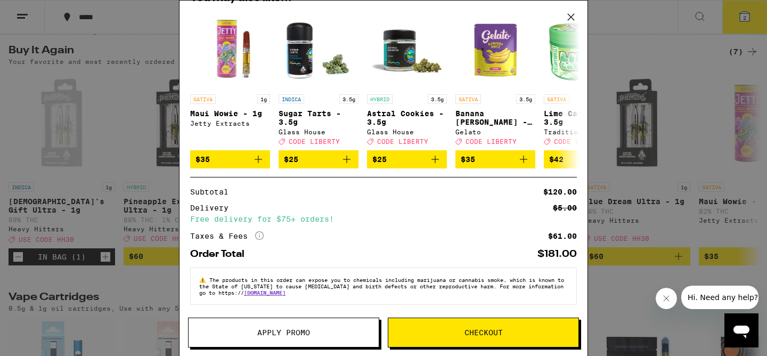  What do you see at coordinates (557, 254) in the screenshot?
I see `div: $181.00` at bounding box center [557, 254].